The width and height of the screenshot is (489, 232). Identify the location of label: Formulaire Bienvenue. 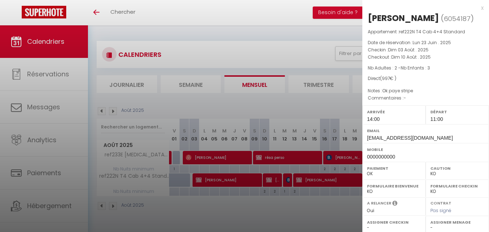
(394, 186).